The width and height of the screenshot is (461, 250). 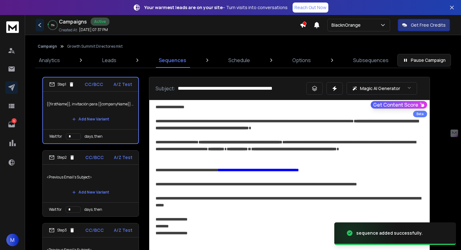 I want to click on button: Get Free Credits, so click(x=423, y=25).